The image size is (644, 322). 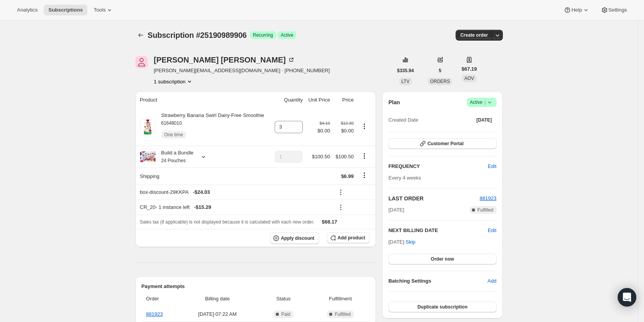 What do you see at coordinates (365, 175) in the screenshot?
I see `button: Shipping actions` at bounding box center [365, 175].